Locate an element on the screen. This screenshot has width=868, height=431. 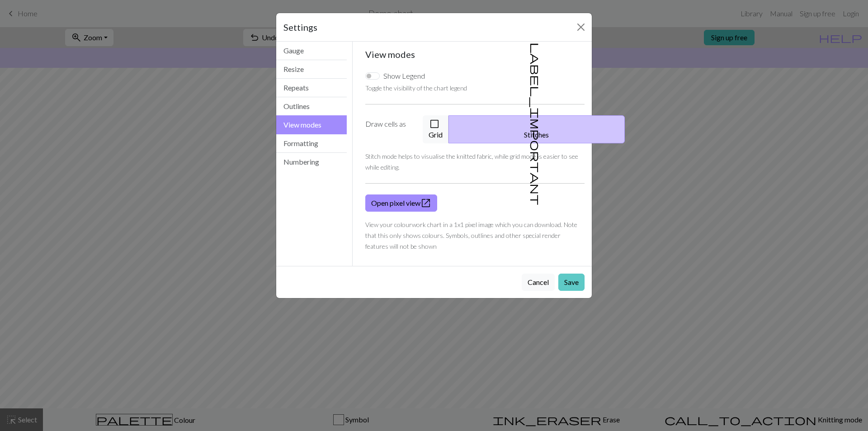
a: Open pixel view is located at coordinates (401, 203).